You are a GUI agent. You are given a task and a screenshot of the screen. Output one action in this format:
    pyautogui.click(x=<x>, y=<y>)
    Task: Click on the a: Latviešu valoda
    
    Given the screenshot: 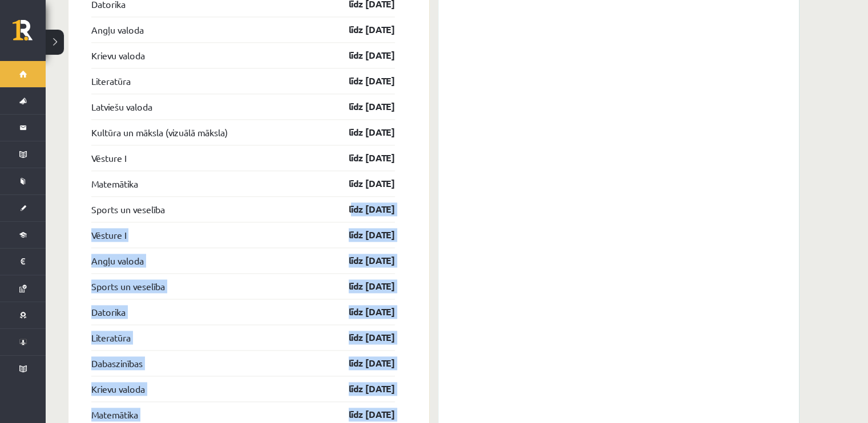 What is the action you would take?
    pyautogui.click(x=122, y=107)
    